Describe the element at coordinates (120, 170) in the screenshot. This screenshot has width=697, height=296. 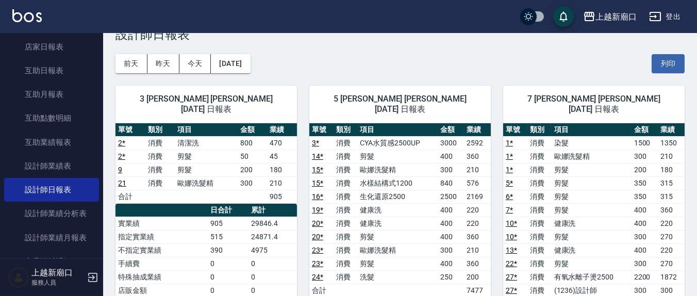
I see `a: 9` at that location.